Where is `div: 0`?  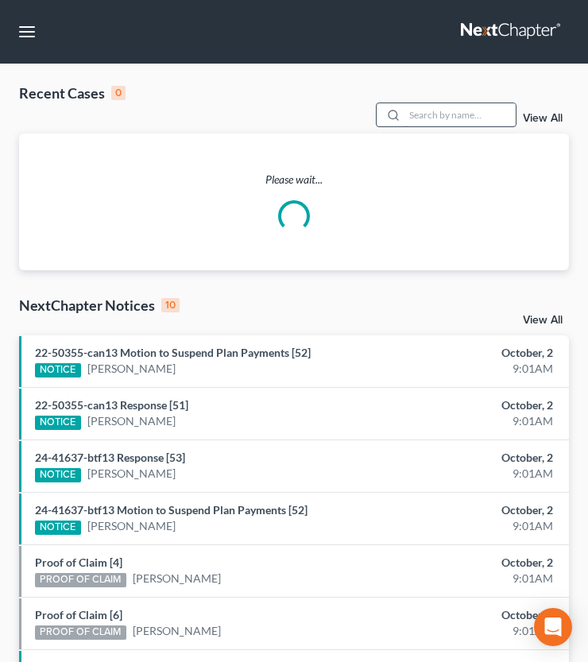
div: 0 is located at coordinates (118, 93).